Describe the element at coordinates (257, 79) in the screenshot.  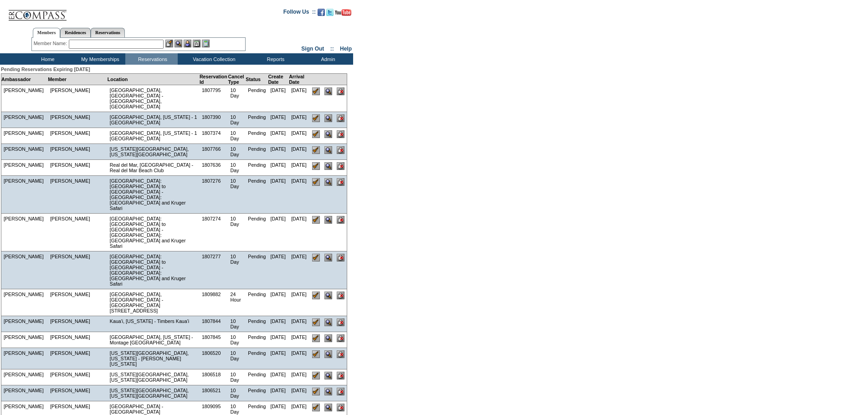
I see `td: Status` at that location.